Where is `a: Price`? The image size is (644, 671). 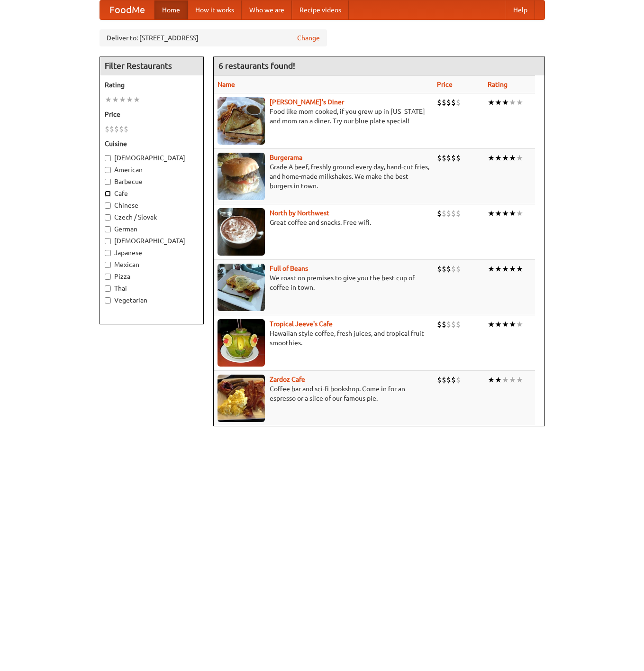 a: Price is located at coordinates (445, 84).